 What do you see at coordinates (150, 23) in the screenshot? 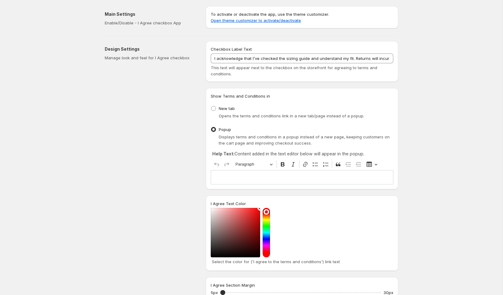
I see `p: Enable/Disable - I Agree checkbox App` at bounding box center [150, 23].